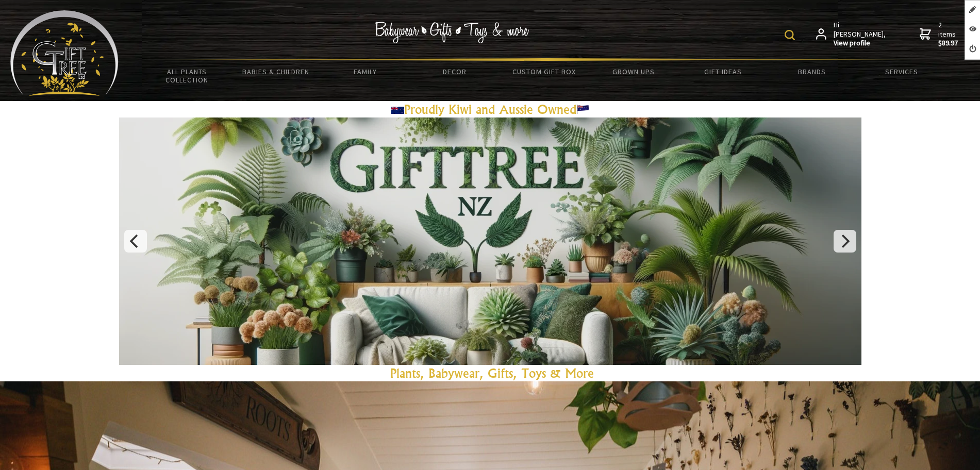 This screenshot has width=980, height=470. What do you see at coordinates (276, 72) in the screenshot?
I see `a: Babies & Children` at bounding box center [276, 72].